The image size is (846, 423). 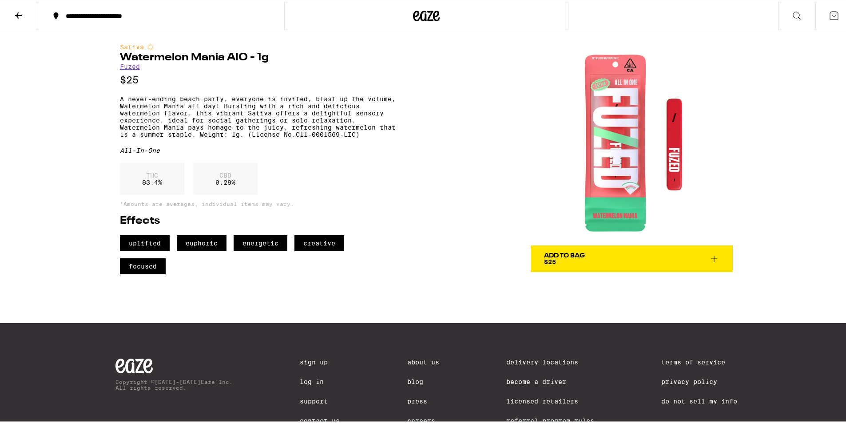 What do you see at coordinates (225, 177) in the screenshot?
I see `div: 0.28 %` at bounding box center [225, 177].